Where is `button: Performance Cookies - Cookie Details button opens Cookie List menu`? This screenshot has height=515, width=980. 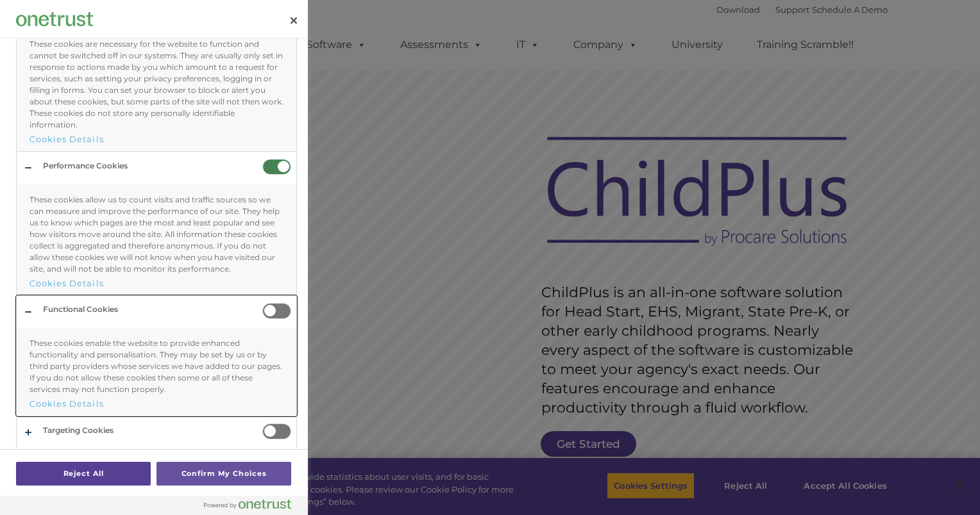 button: Performance Cookies - Cookie Details button opens Cookie List menu is located at coordinates (67, 283).